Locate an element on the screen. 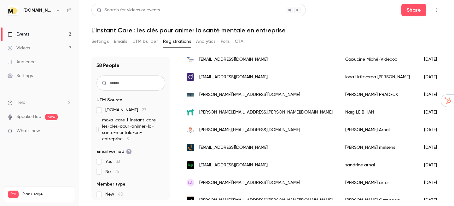 The height and width of the screenshot is (206, 454). div: Capucine Miché-Videcoq is located at coordinates (378, 60).